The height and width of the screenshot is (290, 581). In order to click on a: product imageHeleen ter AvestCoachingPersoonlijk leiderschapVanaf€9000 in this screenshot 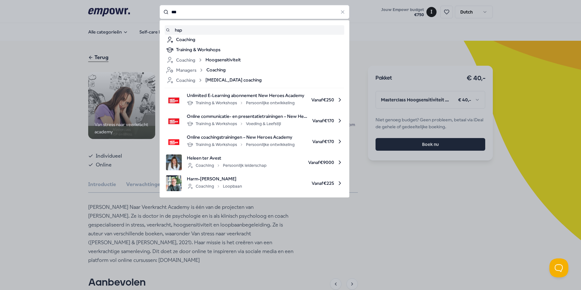, I will do `click(254, 162)`.